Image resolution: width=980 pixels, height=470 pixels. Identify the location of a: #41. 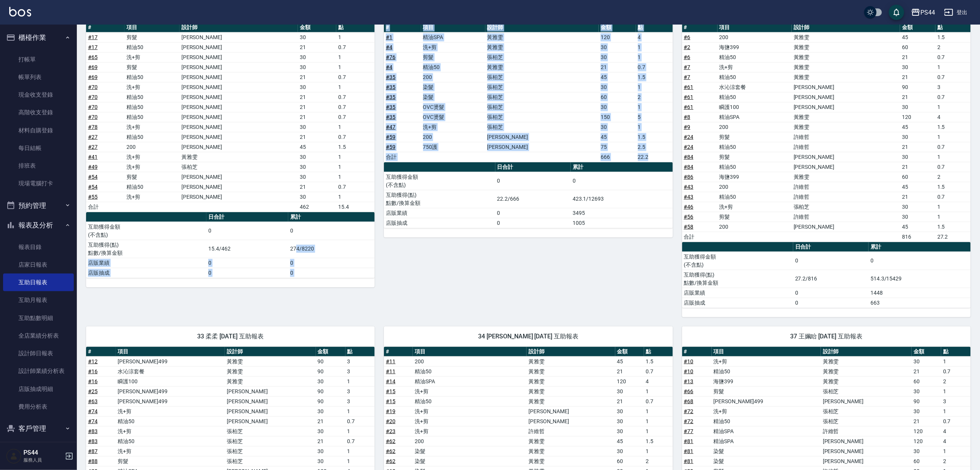
(92, 157).